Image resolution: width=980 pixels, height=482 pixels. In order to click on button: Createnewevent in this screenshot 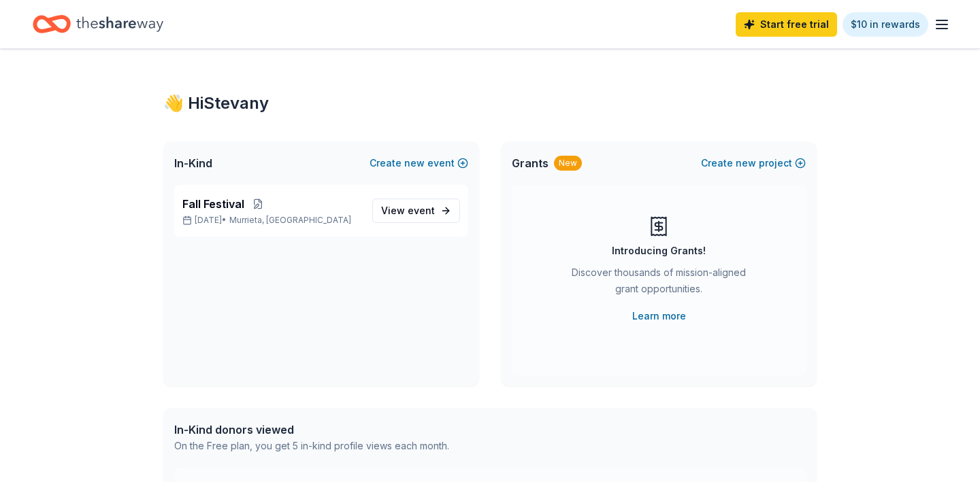, I will do `click(418, 163)`.